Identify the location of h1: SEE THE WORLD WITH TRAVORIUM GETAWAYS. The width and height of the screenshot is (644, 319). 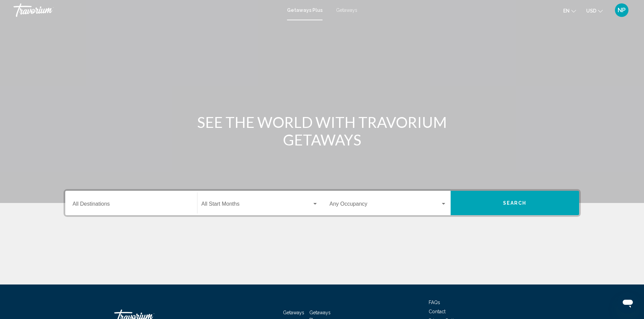
(322, 131).